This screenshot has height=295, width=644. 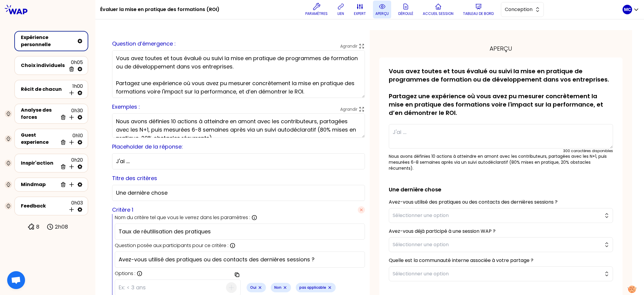 What do you see at coordinates (341, 14) in the screenshot?
I see `p: lien` at bounding box center [341, 14].